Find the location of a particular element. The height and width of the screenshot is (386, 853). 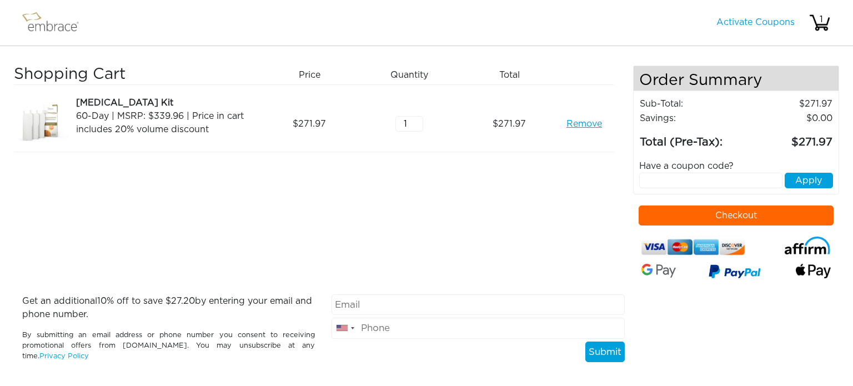

button: Checkout is located at coordinates (736, 215).